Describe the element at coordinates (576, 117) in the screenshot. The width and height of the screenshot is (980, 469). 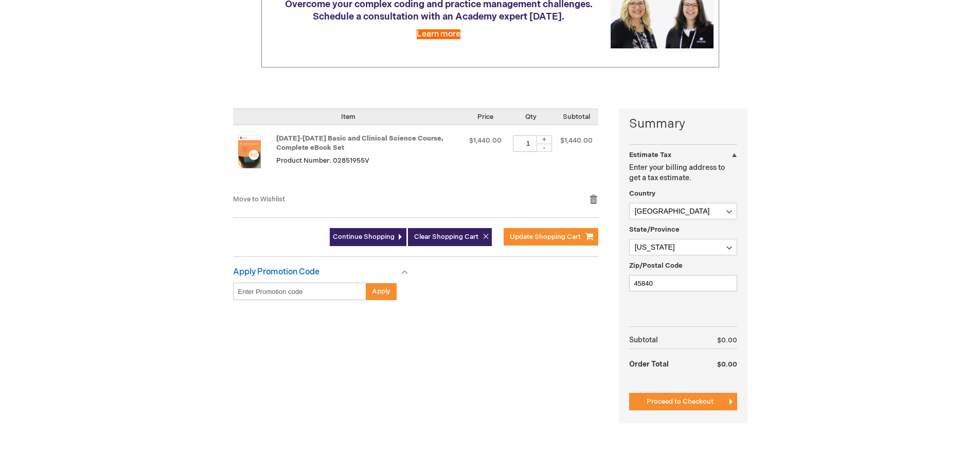
I see `span: Subtotal` at that location.